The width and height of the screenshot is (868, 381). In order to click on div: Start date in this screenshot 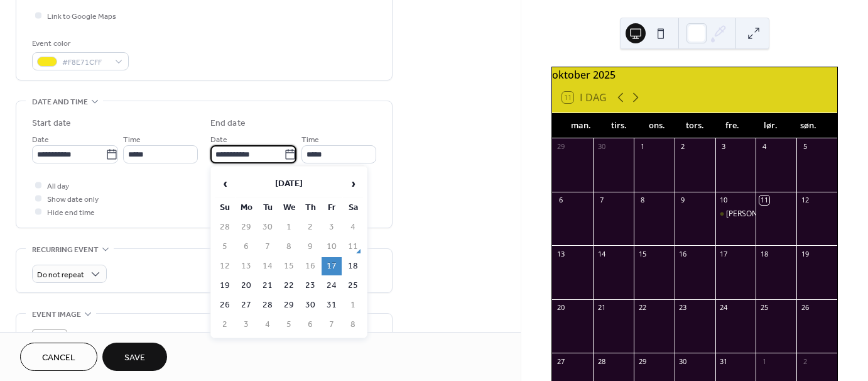, I will do `click(51, 123)`.